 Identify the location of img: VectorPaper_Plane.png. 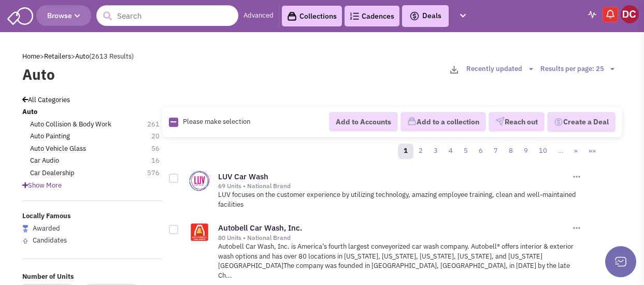
(500, 121).